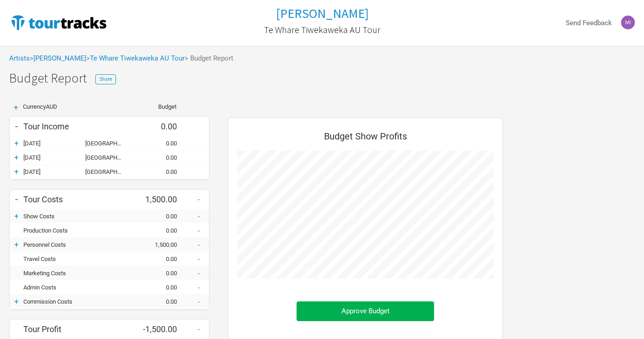 Image resolution: width=644 pixels, height=339 pixels. What do you see at coordinates (106, 79) in the screenshot?
I see `button: Share` at bounding box center [106, 79].